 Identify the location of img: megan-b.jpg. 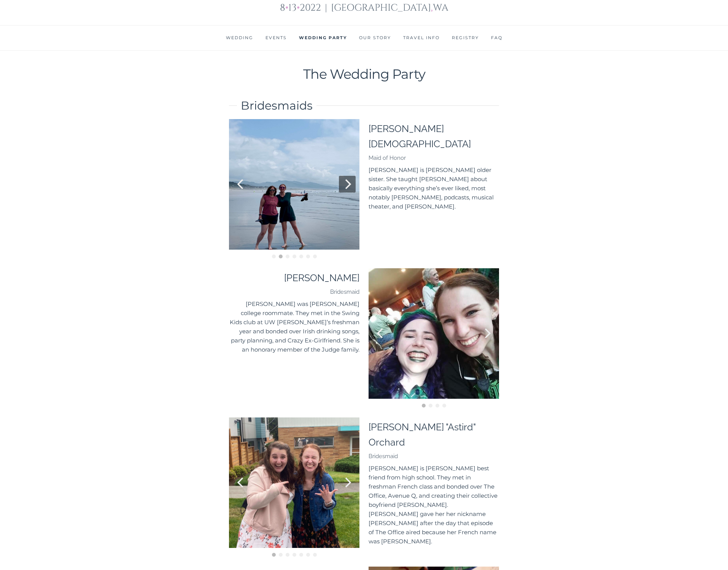
(294, 184).